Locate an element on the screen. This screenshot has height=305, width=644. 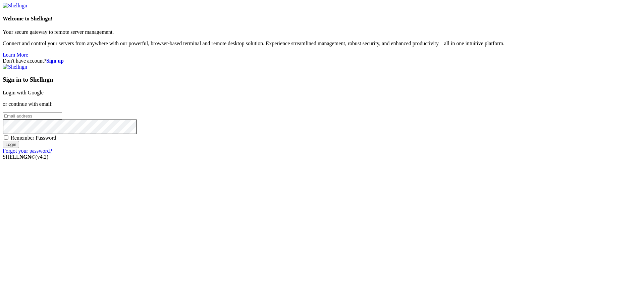
p: Connect and control your servers from anywhere with our powerful, browser-based terminal and remo... is located at coordinates (322, 43).